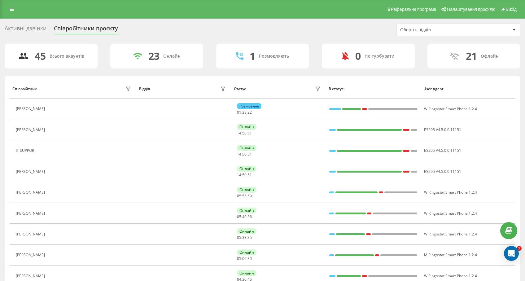 This screenshot has height=281, width=525. I want to click on span: M Ringostat Smart Phone 1.2.4, so click(450, 254).